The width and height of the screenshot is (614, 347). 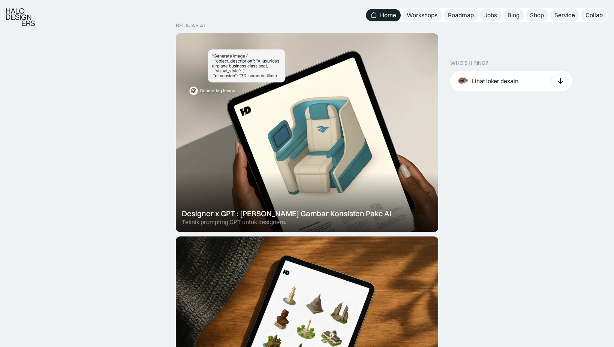 I want to click on div: WHO’S HIRING?, so click(x=469, y=63).